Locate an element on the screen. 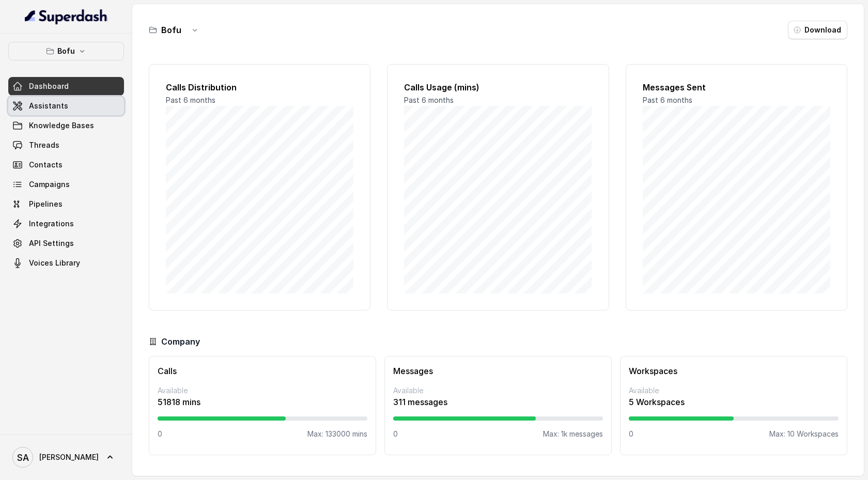 The height and width of the screenshot is (480, 868). button: Bofu is located at coordinates (66, 51).